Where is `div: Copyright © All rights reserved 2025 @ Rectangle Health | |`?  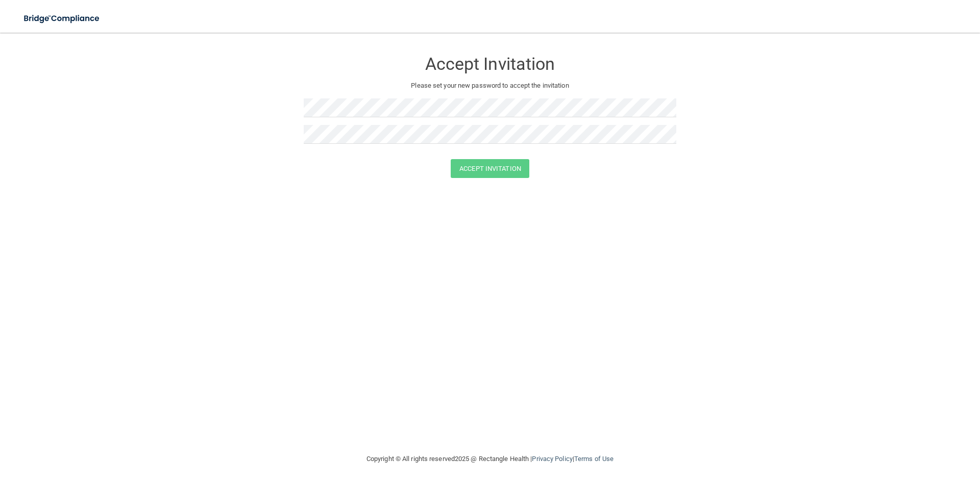 div: Copyright © All rights reserved 2025 @ Rectangle Health | | is located at coordinates (490, 459).